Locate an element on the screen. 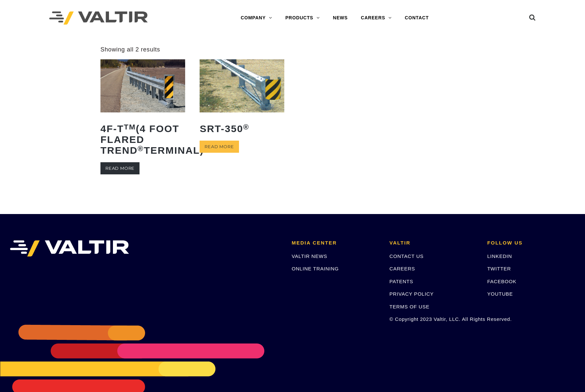 The image size is (585, 392). p: © Copyright 2023 Valtir, LLC. All Rights Reserved. is located at coordinates (433, 319).